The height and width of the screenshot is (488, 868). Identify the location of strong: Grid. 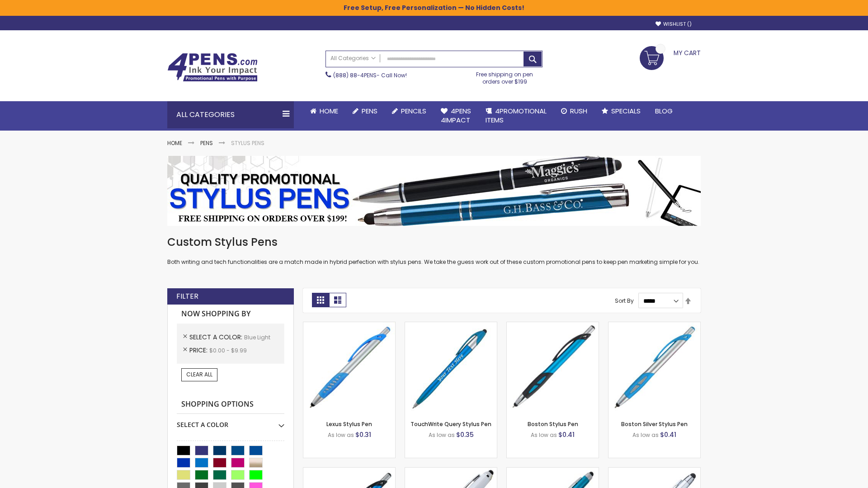
(320, 301).